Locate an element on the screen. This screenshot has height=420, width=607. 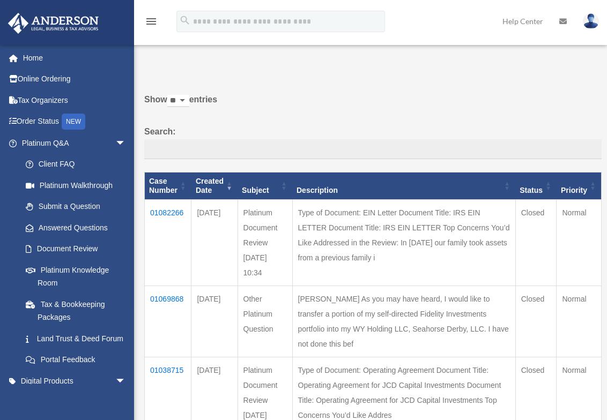
th: Case Number: activate to sort column ascending is located at coordinates (168, 186).